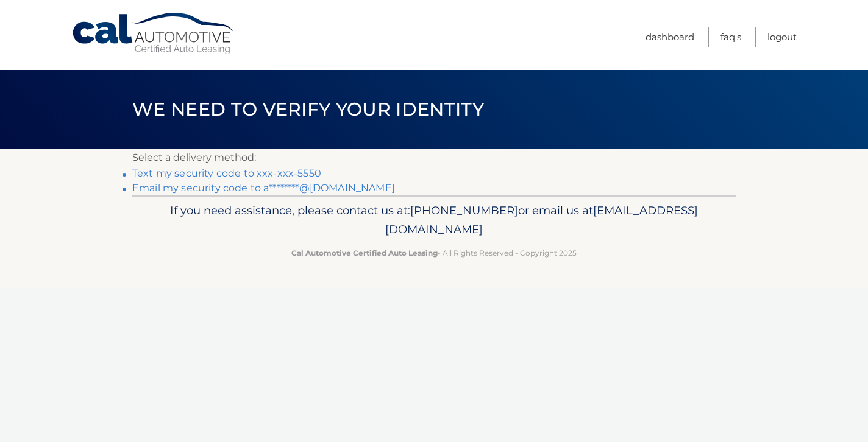  What do you see at coordinates (434, 253) in the screenshot?
I see `p: - All Rights Reserved - Copyright 2025` at bounding box center [434, 253].